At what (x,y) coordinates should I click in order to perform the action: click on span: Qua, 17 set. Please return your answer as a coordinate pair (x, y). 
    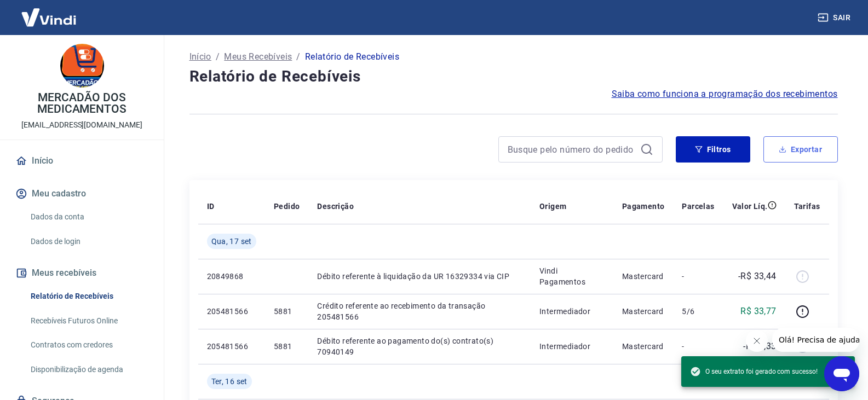
    Looking at the image, I should click on (232, 241).